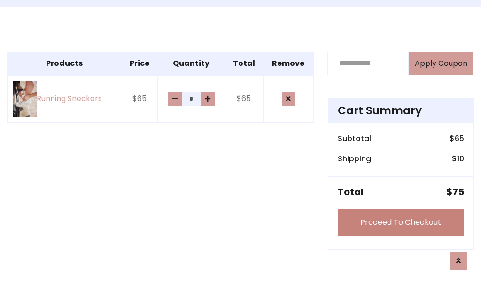  Describe the element at coordinates (459, 138) in the screenshot. I see `span: 65` at that location.